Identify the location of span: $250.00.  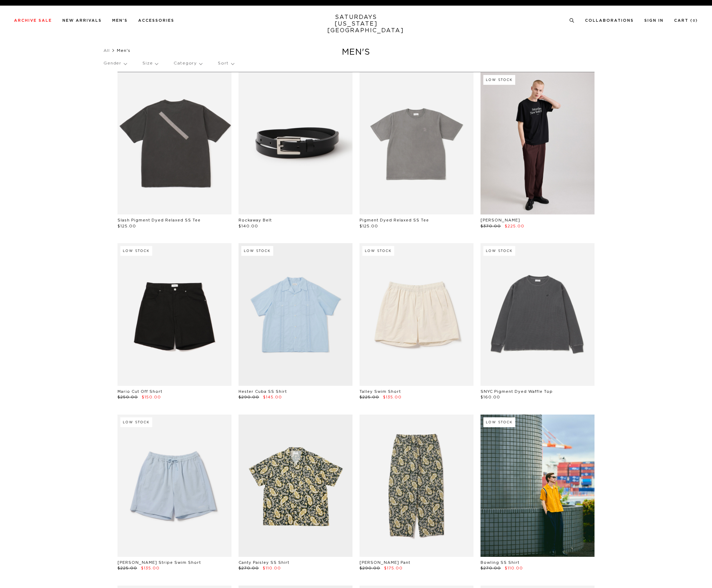
(128, 397).